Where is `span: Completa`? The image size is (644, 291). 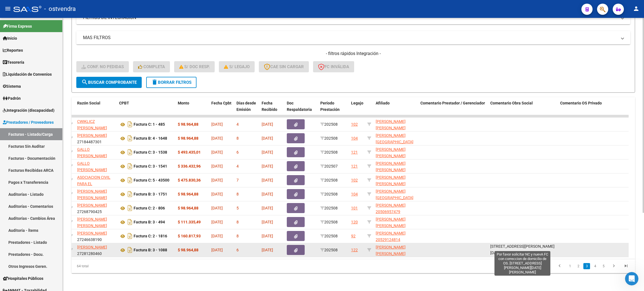
span: Completa is located at coordinates (151, 67).